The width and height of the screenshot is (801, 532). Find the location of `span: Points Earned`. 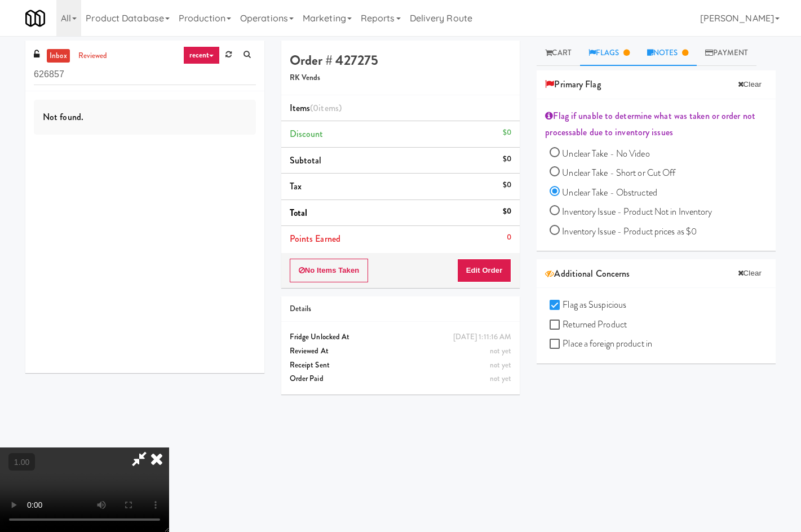

span: Points Earned is located at coordinates (315, 239).